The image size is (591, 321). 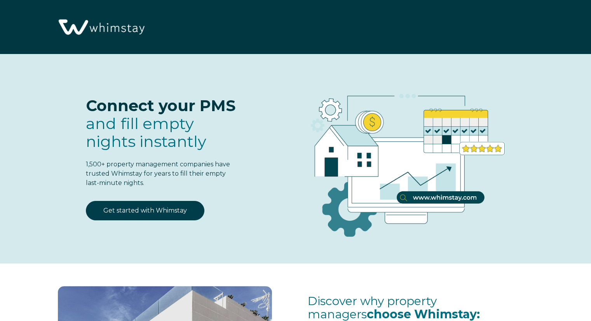 I want to click on span: fill empty nights instantly, so click(x=146, y=132).